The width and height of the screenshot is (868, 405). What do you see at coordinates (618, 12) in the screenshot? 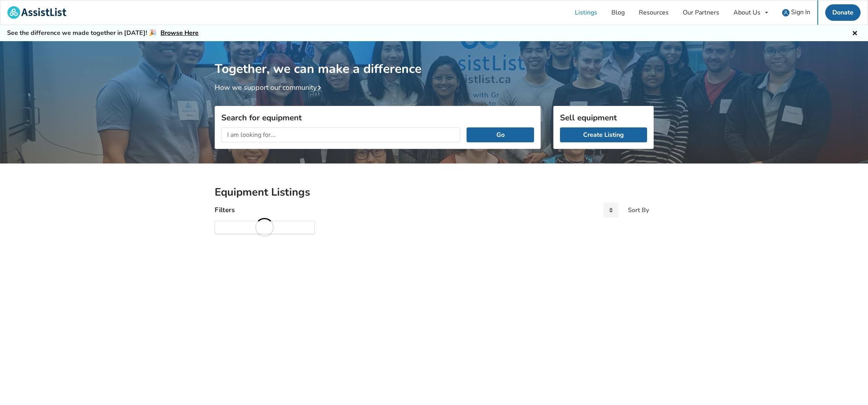
I see `a: Blog` at bounding box center [618, 12].